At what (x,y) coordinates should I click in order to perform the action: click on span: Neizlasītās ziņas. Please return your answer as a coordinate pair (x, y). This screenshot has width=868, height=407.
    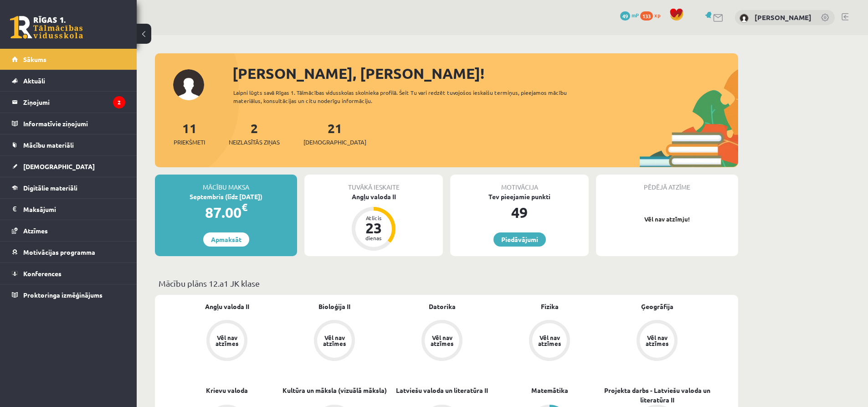
    Looking at the image, I should click on (254, 142).